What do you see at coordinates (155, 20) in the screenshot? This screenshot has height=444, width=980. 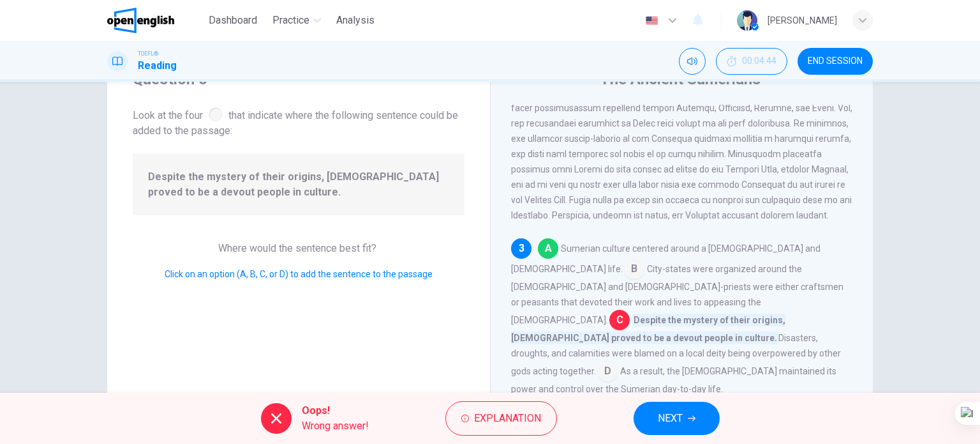 I see `a: OpenEnglish logo` at bounding box center [155, 20].